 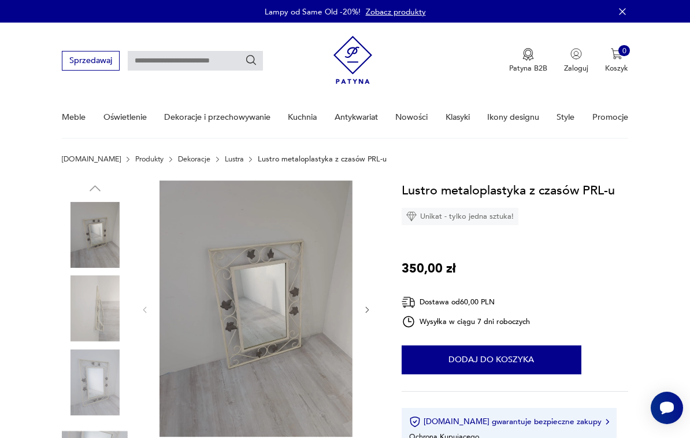 What do you see at coordinates (429, 268) in the screenshot?
I see `p: 350,00 zł` at bounding box center [429, 268].